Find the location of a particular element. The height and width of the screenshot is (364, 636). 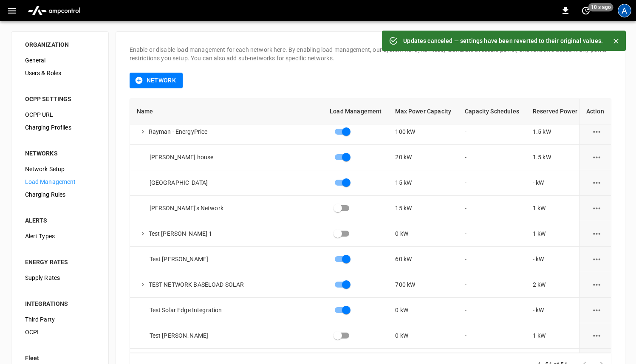

td: 700 kW is located at coordinates (423, 285).